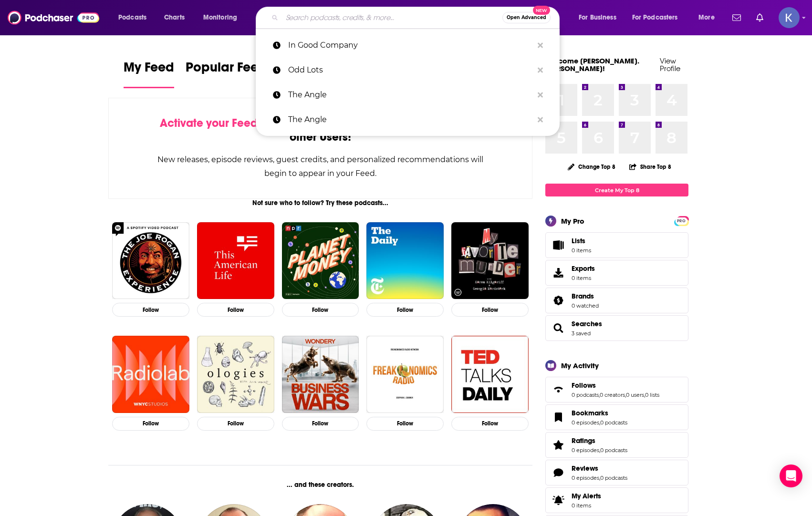 Image resolution: width=812 pixels, height=516 pixels. I want to click on button: Share Top 8, so click(650, 166).